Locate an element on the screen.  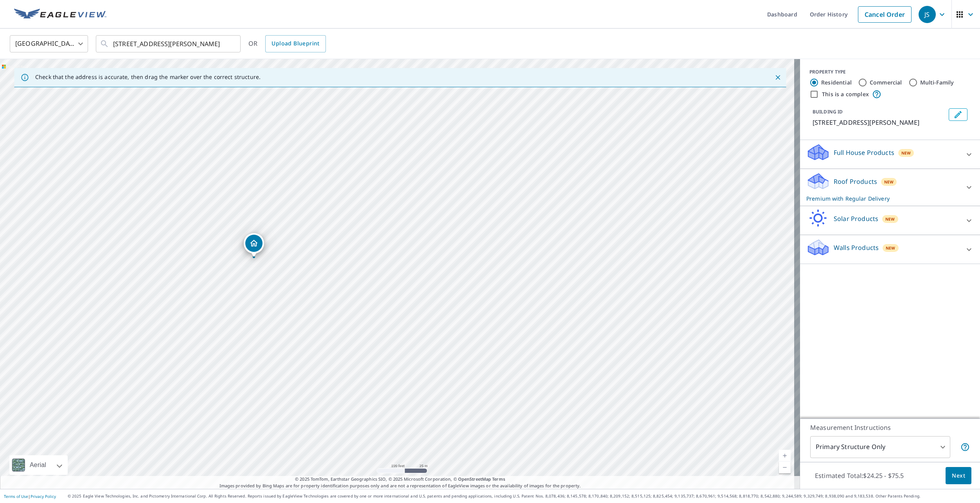
p: Premium with Regular Delivery is located at coordinates (882, 198).